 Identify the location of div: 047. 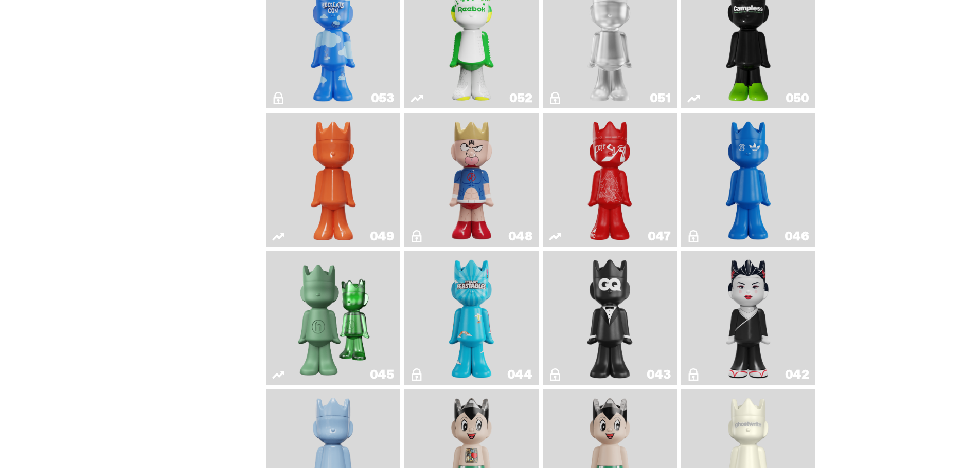
(659, 236).